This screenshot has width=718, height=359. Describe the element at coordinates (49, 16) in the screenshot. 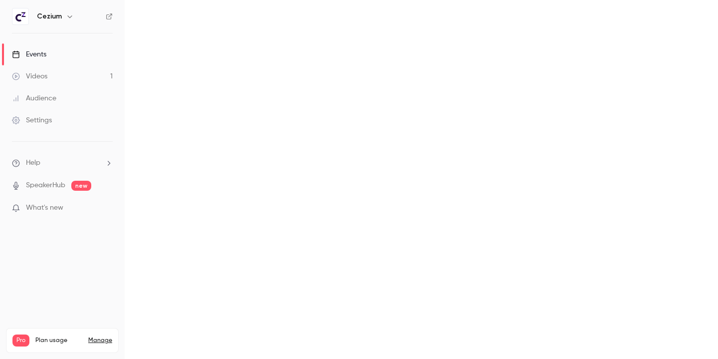

I see `h6: Cezium` at that location.